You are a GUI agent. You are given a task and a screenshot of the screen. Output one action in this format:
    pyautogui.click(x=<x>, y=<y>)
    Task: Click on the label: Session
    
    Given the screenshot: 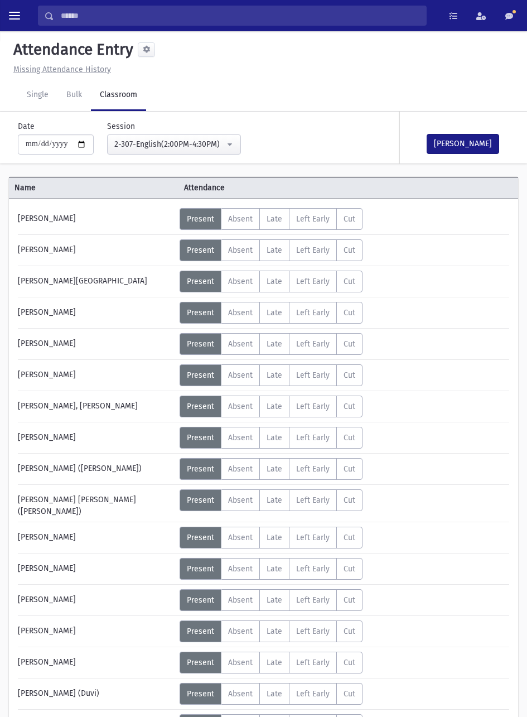 What is the action you would take?
    pyautogui.click(x=121, y=126)
    